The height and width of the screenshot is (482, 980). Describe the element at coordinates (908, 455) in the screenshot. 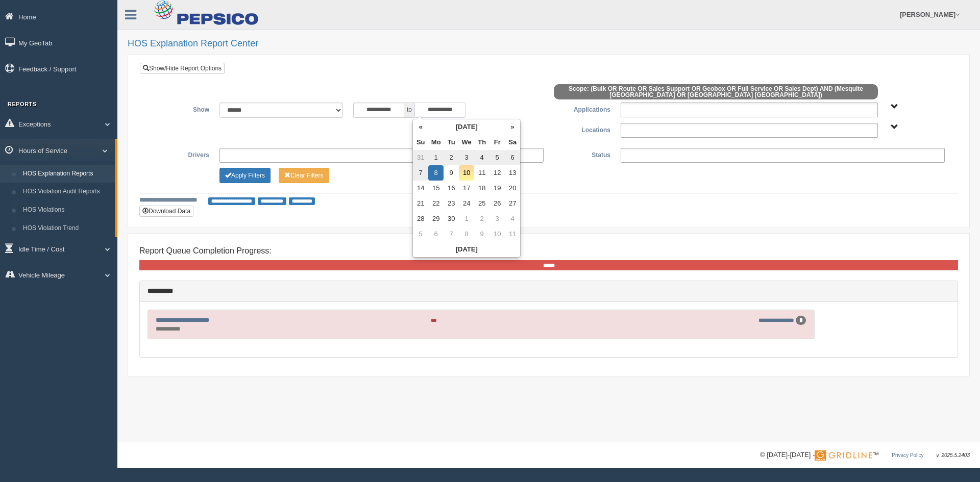

I see `a: Privacy Policy` at that location.